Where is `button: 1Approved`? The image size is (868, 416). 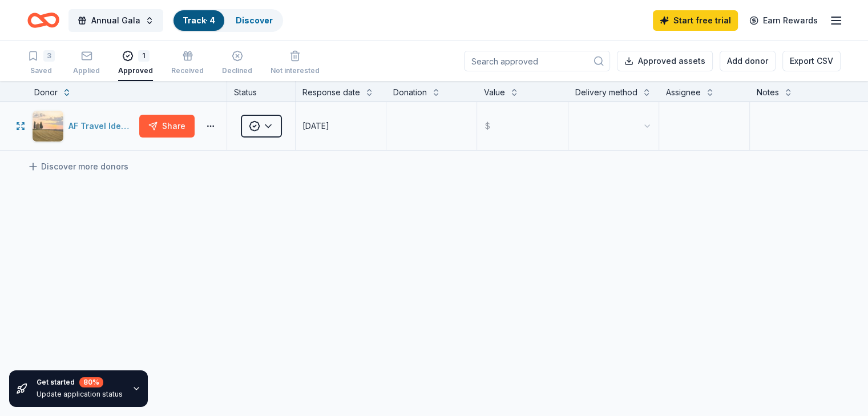
button: 1Approved is located at coordinates (136, 64).